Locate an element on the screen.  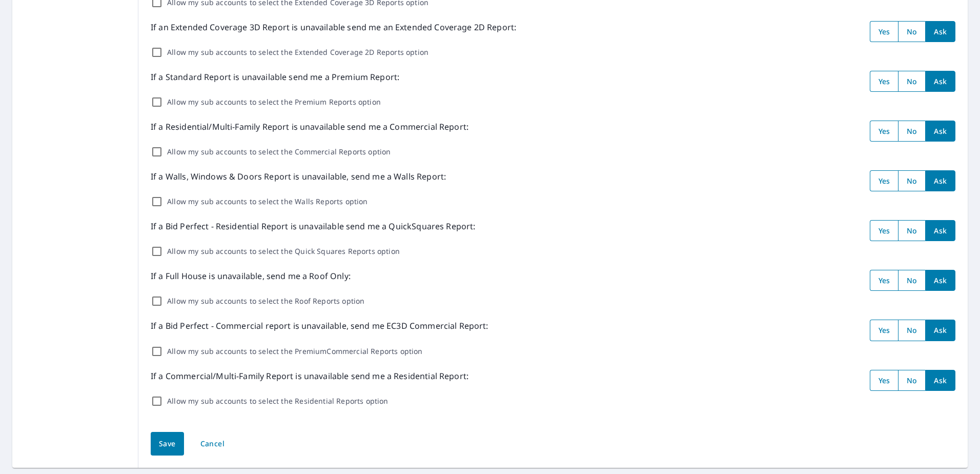
p: If an Extended Coverage 3D Report is unavailable send me an Extended Coverage 2D Report: is located at coordinates (333, 32).